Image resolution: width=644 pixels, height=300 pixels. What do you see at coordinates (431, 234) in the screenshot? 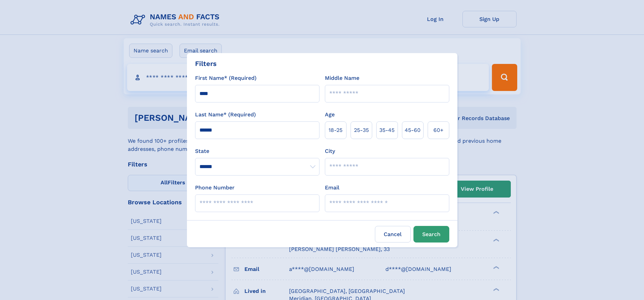
I see `button: Search` at bounding box center [431, 234].